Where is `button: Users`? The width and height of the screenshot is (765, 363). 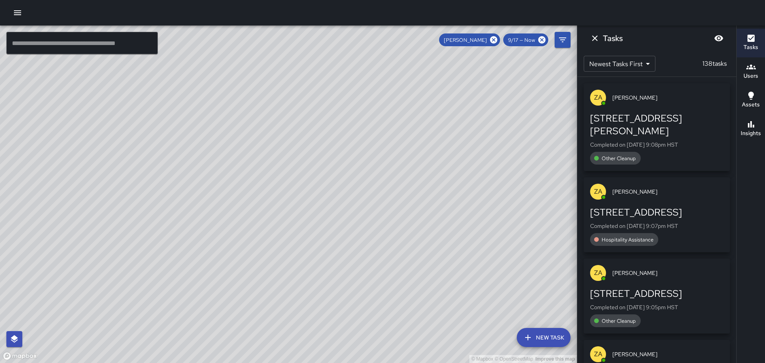
button: Users is located at coordinates (751, 72).